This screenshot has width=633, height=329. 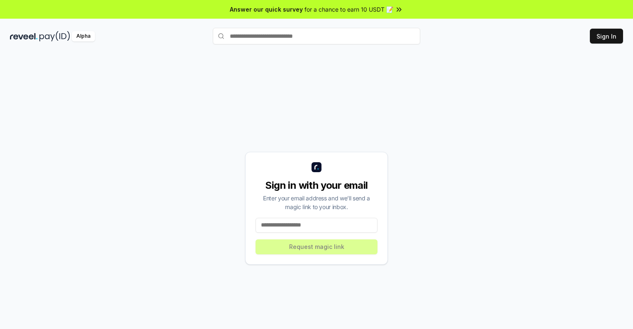 What do you see at coordinates (349, 9) in the screenshot?
I see `span: for a chance to earn 10 USDT 📝` at bounding box center [349, 9].